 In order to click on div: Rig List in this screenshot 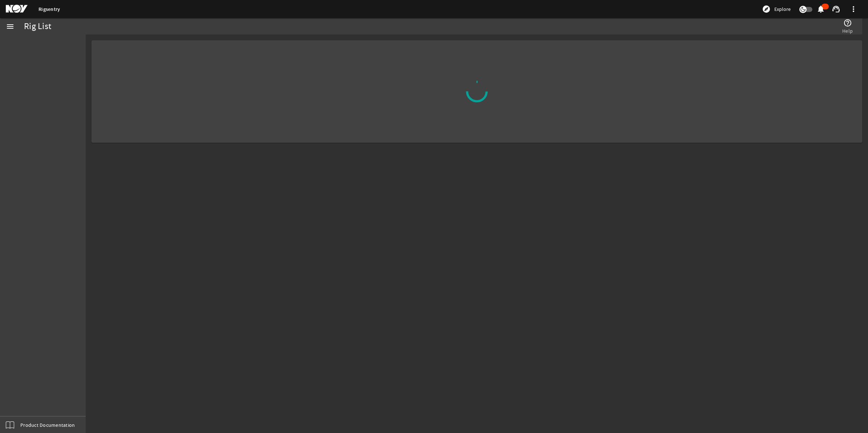, I will do `click(37, 27)`.